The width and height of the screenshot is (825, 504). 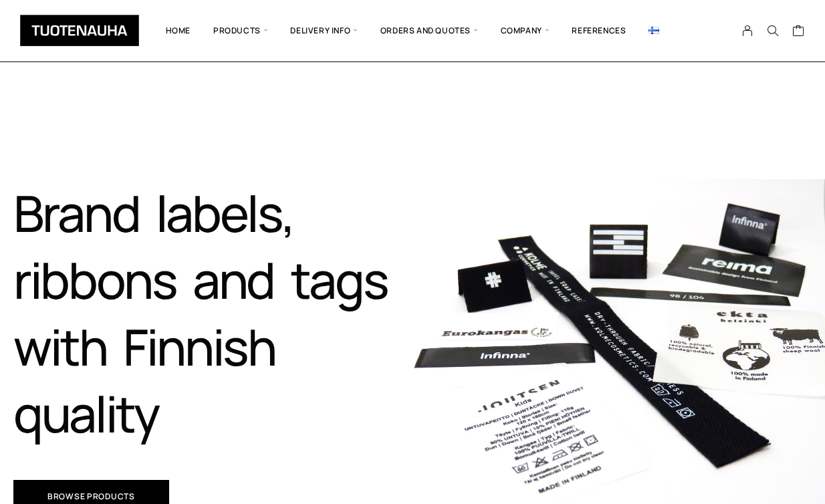 I want to click on button: Search, so click(x=773, y=31).